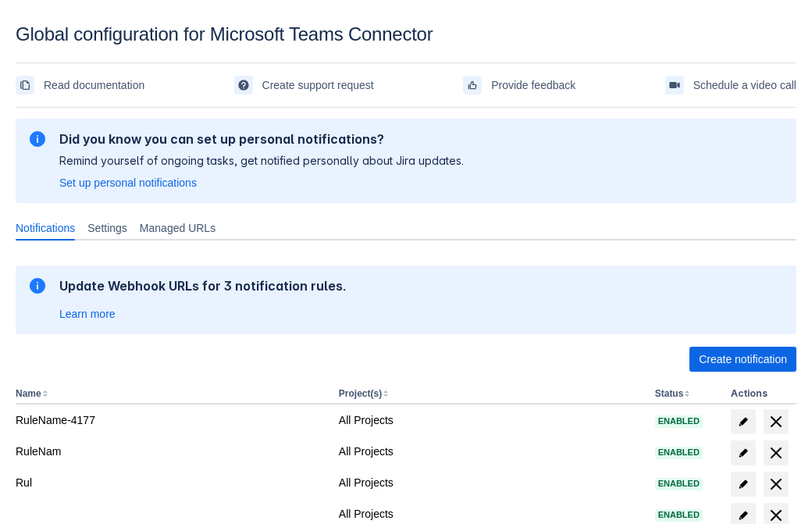 This screenshot has width=812, height=524. Describe the element at coordinates (745, 85) in the screenshot. I see `span: Schedule a video call` at that location.